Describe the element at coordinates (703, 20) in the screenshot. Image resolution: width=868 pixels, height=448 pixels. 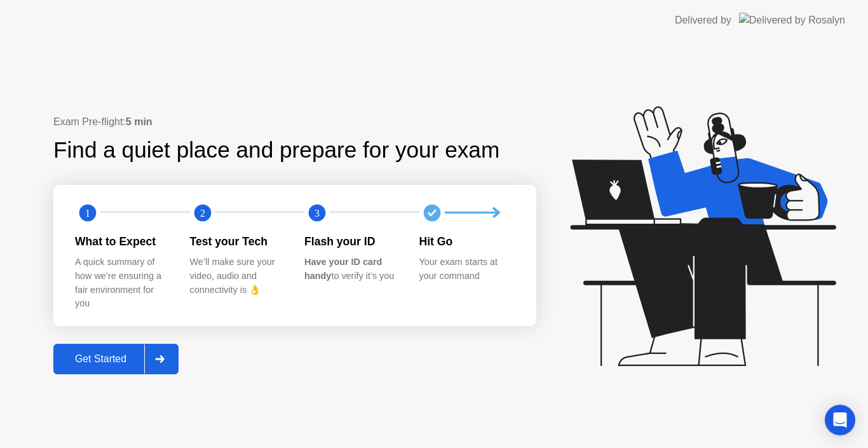
I see `div: Delivered by` at that location.